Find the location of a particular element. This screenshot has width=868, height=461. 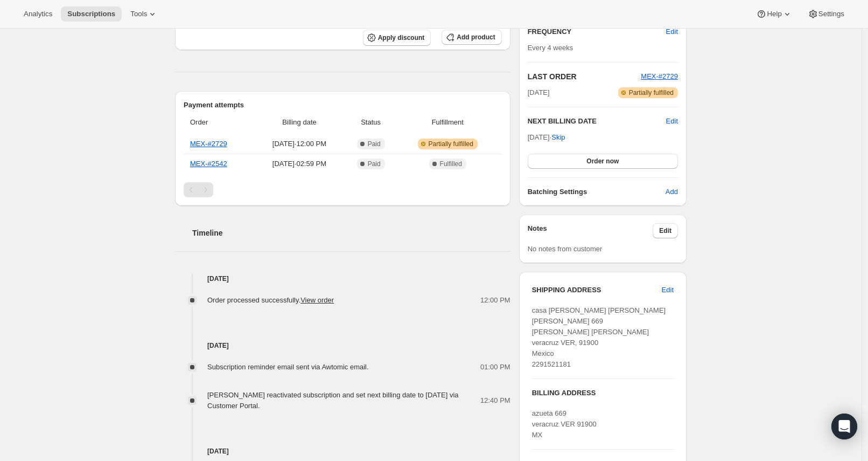

button: Help is located at coordinates (774, 14).